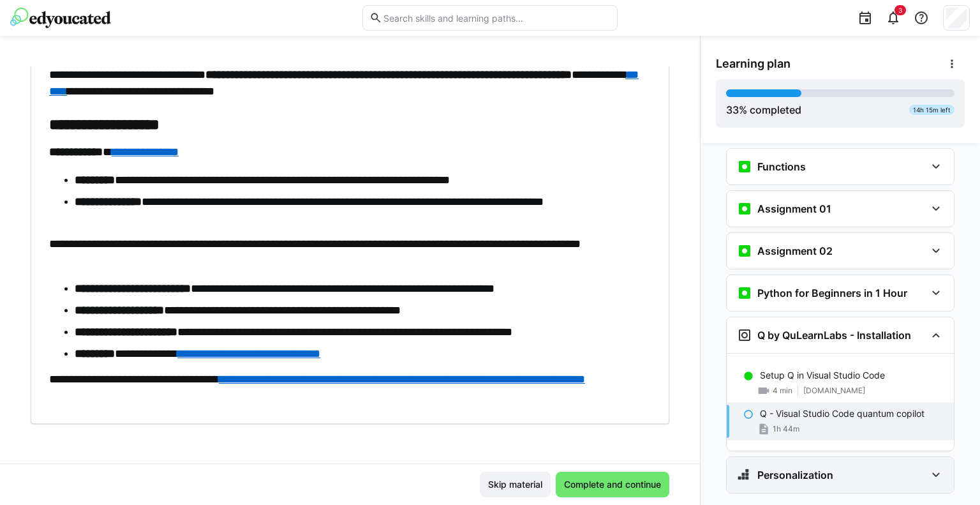 The height and width of the screenshot is (505, 980). What do you see at coordinates (497, 18) in the screenshot?
I see `input: Search skills and learning paths…` at bounding box center [497, 18].